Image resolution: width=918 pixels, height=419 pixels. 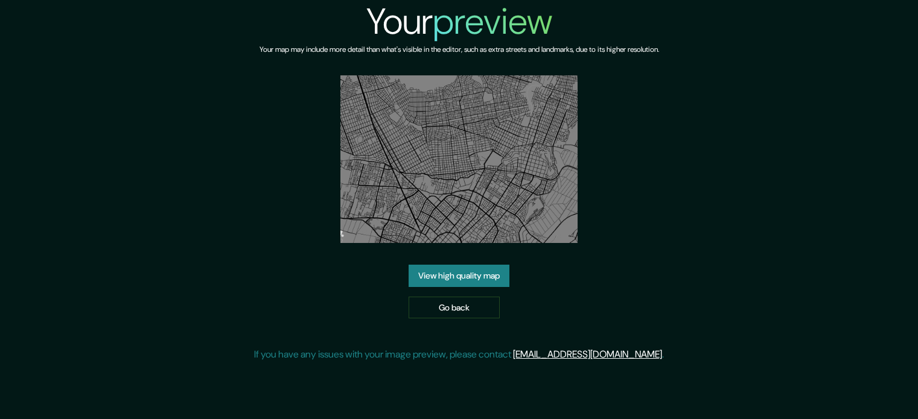 I want to click on h6: Your map may include more detail than what's visible in the editor, such as extra streets and lan..., so click(x=459, y=49).